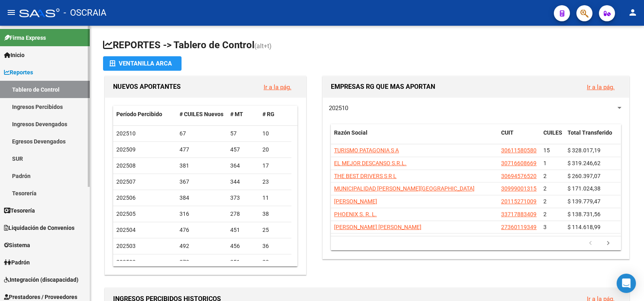 This screenshot has width=644, height=301. I want to click on span: 202505, so click(126, 214).